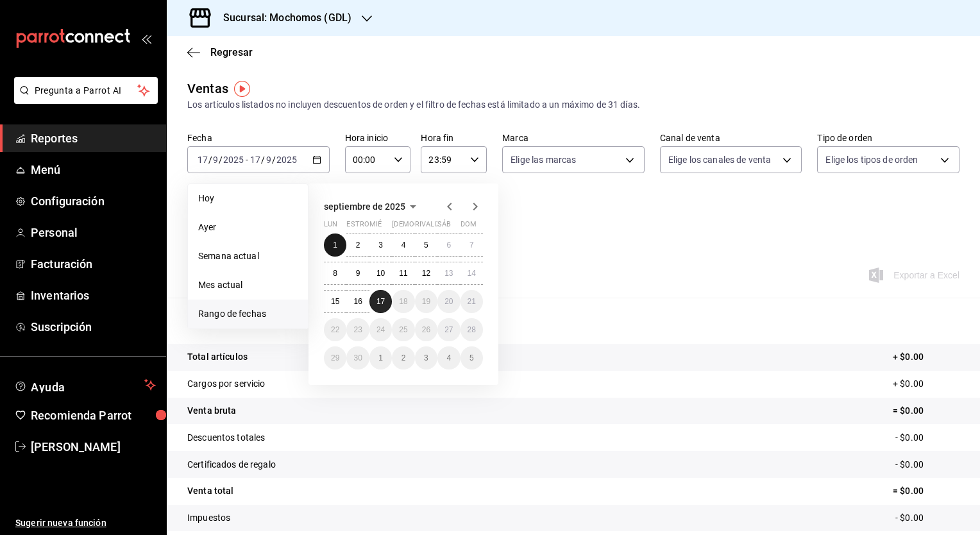 The image size is (980, 535). What do you see at coordinates (403, 273) in the screenshot?
I see `abbr: 11 de septiembre de 2025` at bounding box center [403, 273].